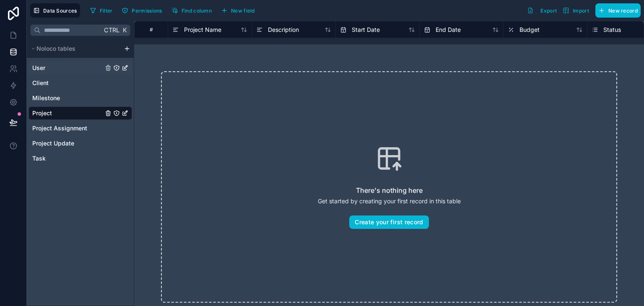 The height and width of the screenshot is (306, 644). I want to click on span: Description, so click(283, 30).